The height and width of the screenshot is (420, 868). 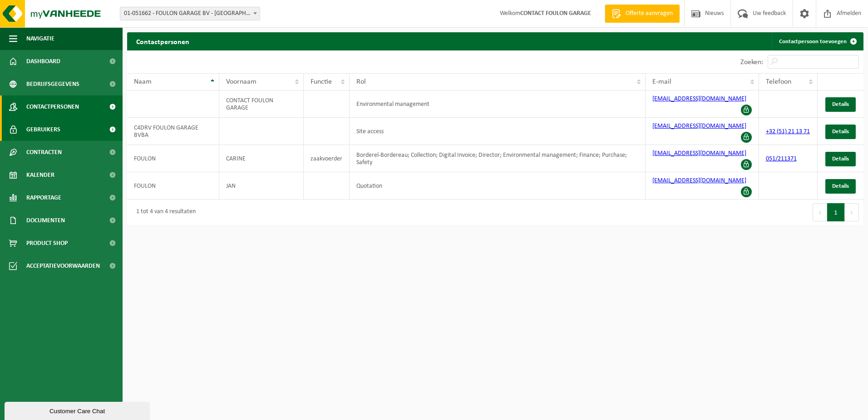 What do you see at coordinates (45, 220) in the screenshot?
I see `span: Documenten` at bounding box center [45, 220].